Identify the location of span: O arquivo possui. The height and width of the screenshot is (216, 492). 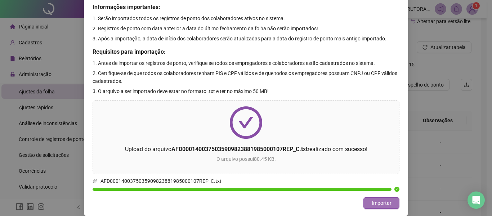
(235, 159).